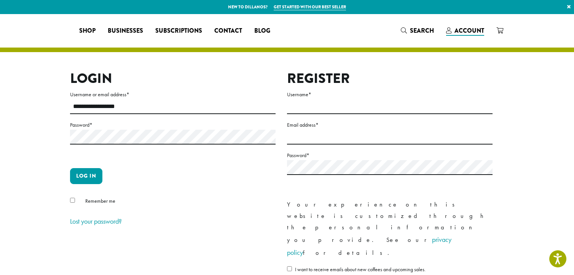 The height and width of the screenshot is (275, 574). I want to click on span: Contact, so click(228, 31).